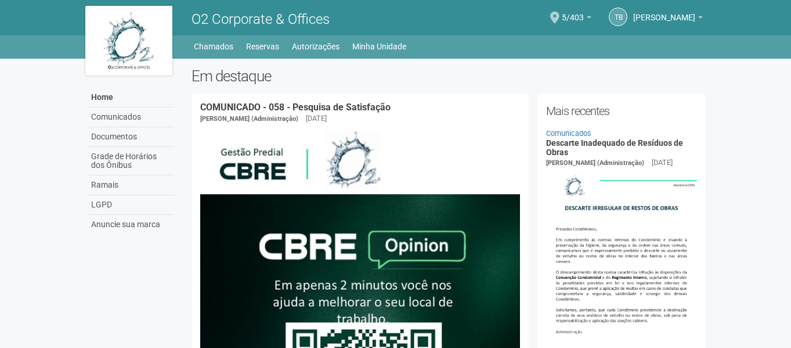  Describe the element at coordinates (379, 46) in the screenshot. I see `a: Minha Unidade` at that location.